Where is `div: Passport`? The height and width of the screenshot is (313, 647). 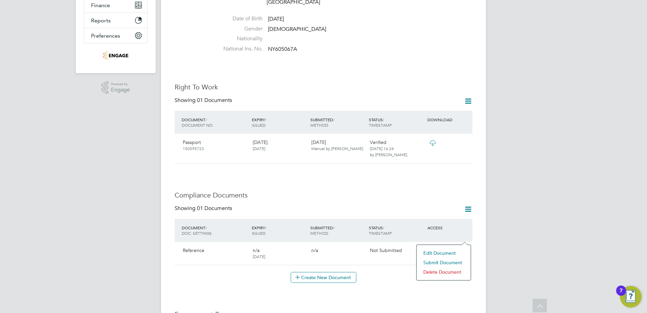
div: Passport is located at coordinates (215, 145).